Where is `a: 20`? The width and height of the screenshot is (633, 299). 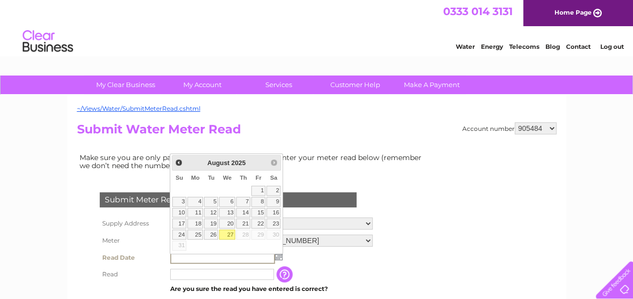 a: 20 is located at coordinates (227, 224).